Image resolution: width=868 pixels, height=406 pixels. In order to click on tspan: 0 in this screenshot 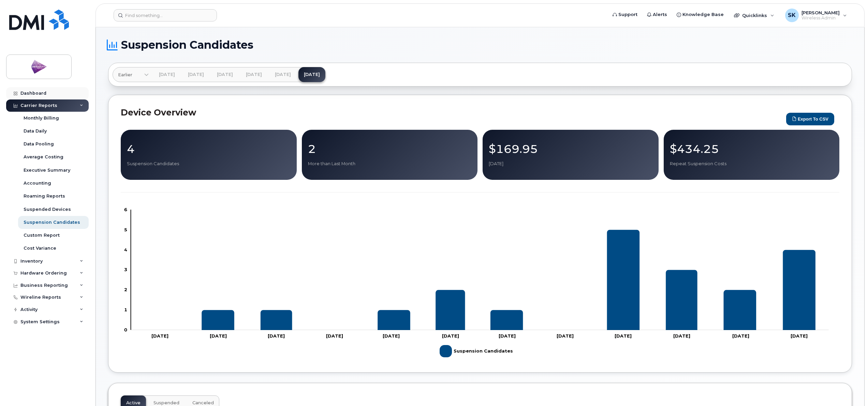, I will do `click(126, 330)`.